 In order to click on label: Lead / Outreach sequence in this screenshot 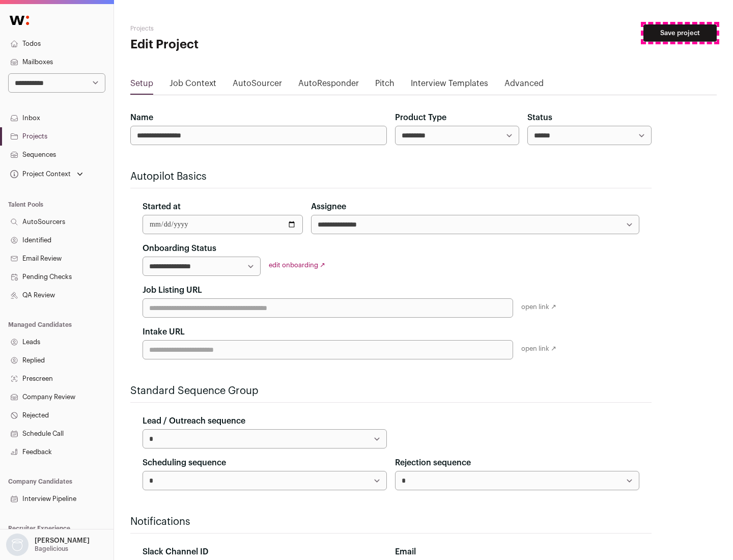, I will do `click(194, 421)`.